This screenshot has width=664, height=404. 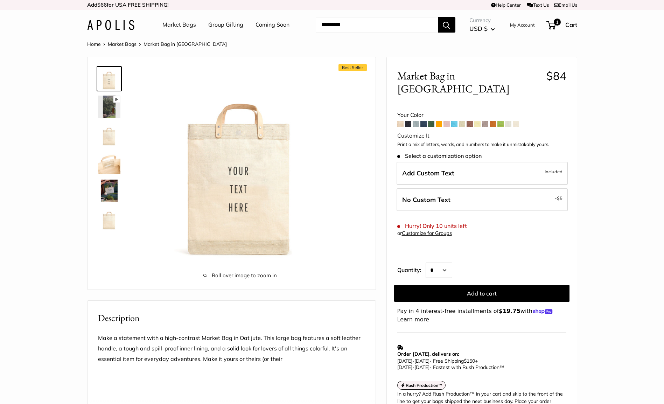 I want to click on span: Roll over image to zoom in, so click(x=240, y=275).